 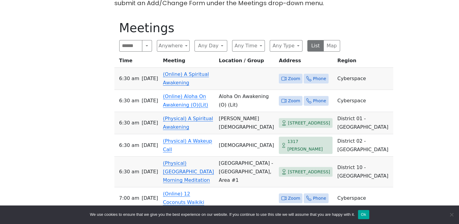 I want to click on input: Search, so click(x=131, y=46).